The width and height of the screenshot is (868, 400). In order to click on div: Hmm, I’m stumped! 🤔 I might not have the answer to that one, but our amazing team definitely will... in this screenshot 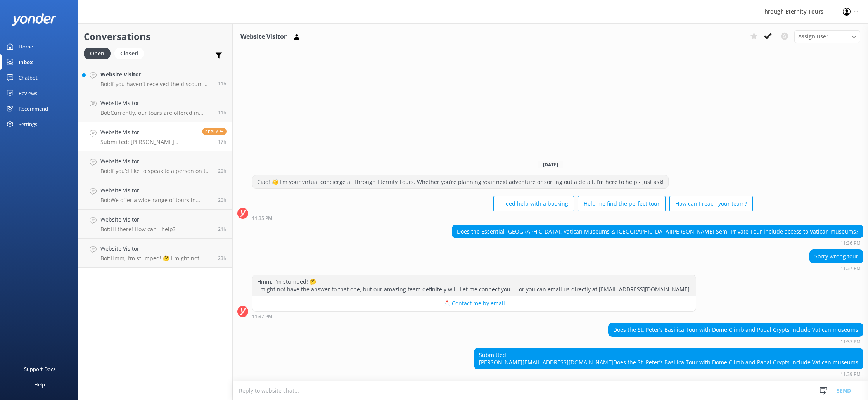, I will do `click(474, 285)`.